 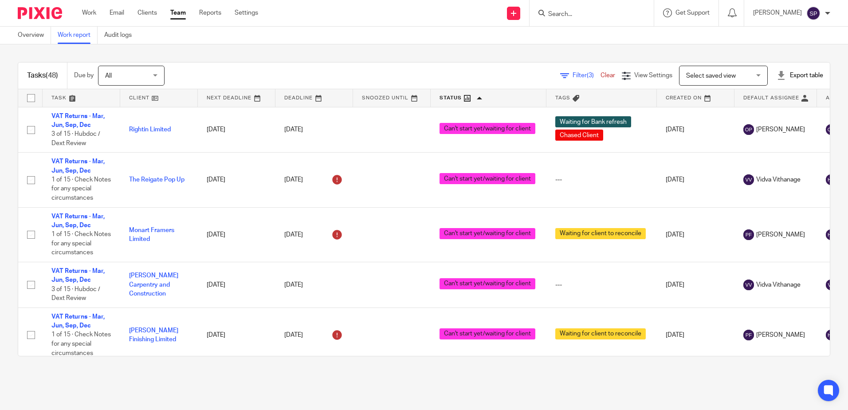 What do you see at coordinates (586, 75) in the screenshot?
I see `span: Filter` at bounding box center [586, 75].